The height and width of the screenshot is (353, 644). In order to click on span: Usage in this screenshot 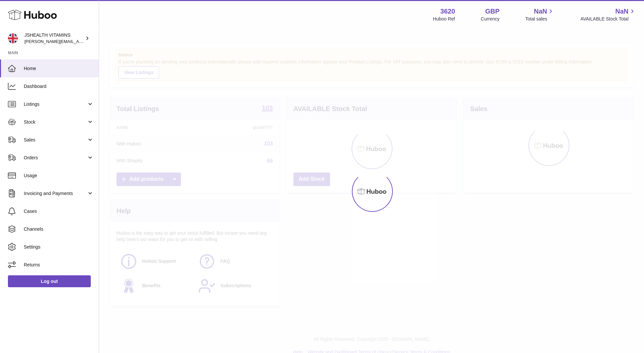, I will do `click(59, 175)`.